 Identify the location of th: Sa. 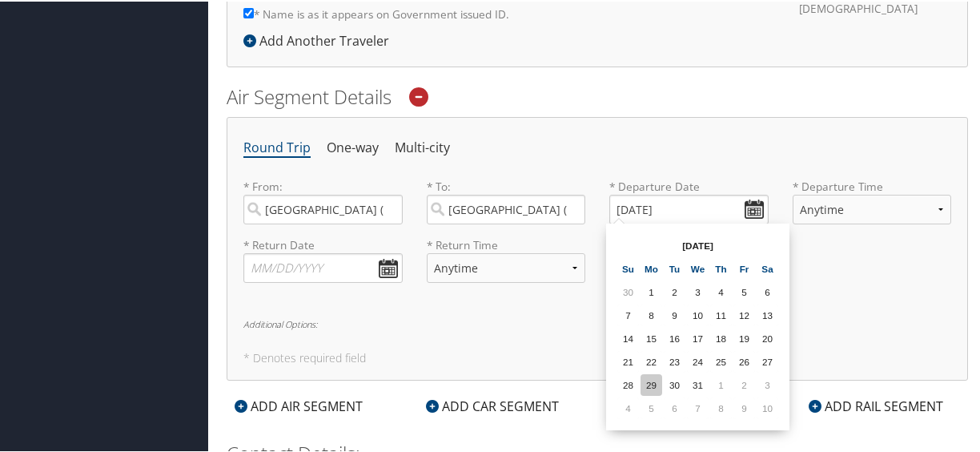
(767, 267).